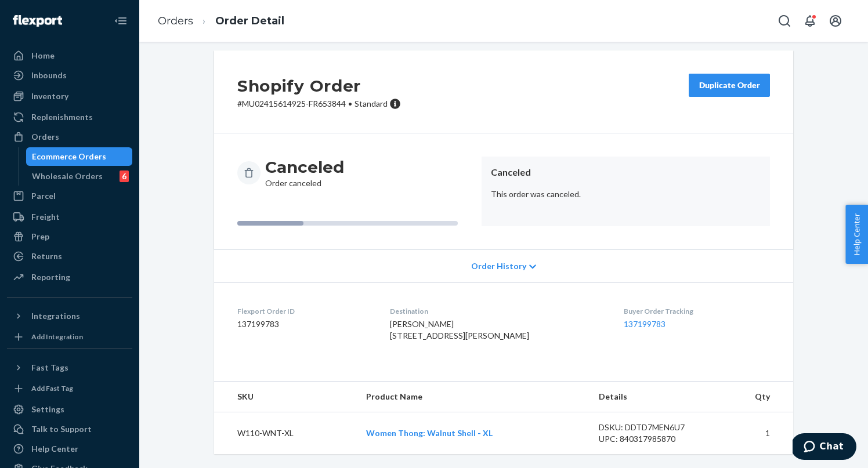 Image resolution: width=868 pixels, height=468 pixels. I want to click on p: # MU02415614925-FR653844, so click(319, 104).